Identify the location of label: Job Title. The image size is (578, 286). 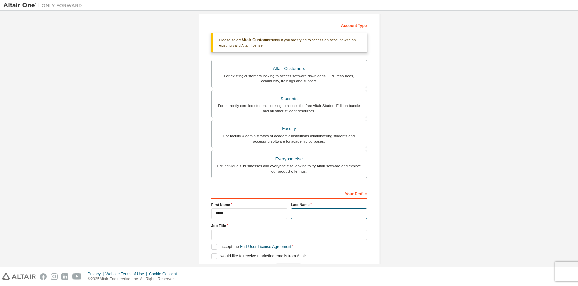
(289, 226).